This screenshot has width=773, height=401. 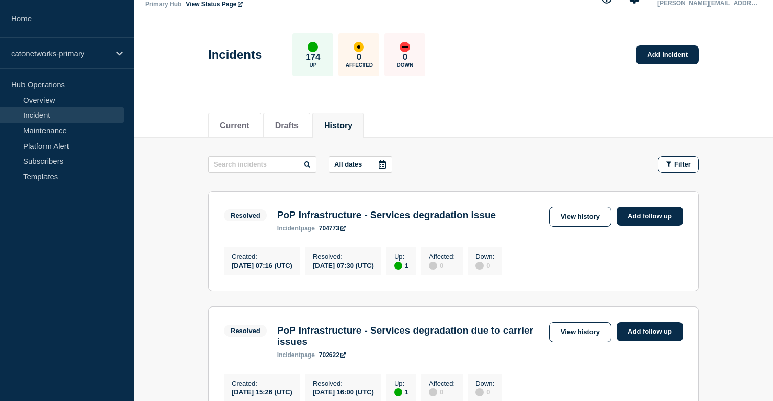 What do you see at coordinates (348, 164) in the screenshot?
I see `p: All dates` at bounding box center [348, 164].